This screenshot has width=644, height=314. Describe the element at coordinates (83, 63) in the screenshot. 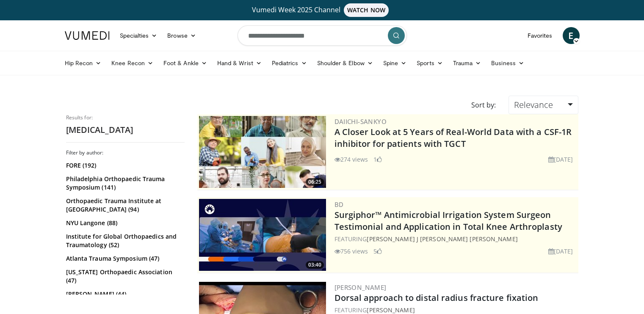

I see `a: Hip Recon` at that location.